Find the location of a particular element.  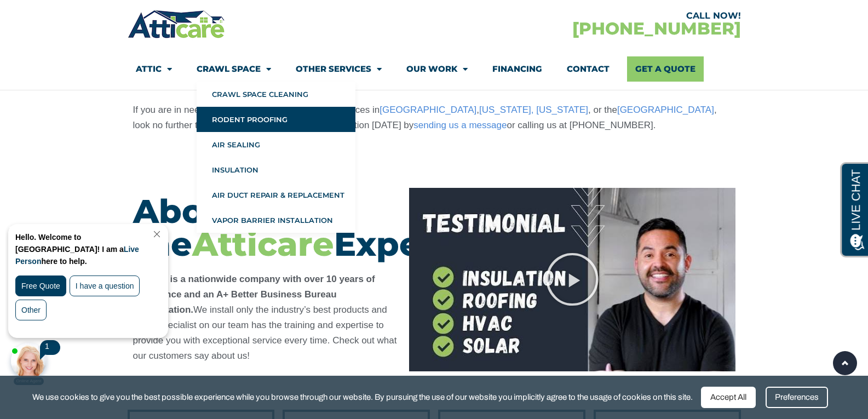

span: 1 is located at coordinates (42, 125).